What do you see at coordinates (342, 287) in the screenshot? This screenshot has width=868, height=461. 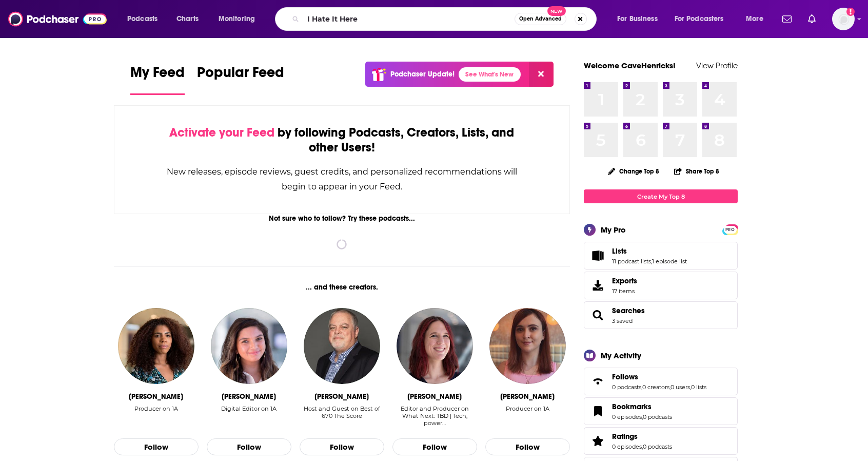 I see `div: ... and these creators.` at bounding box center [342, 287].